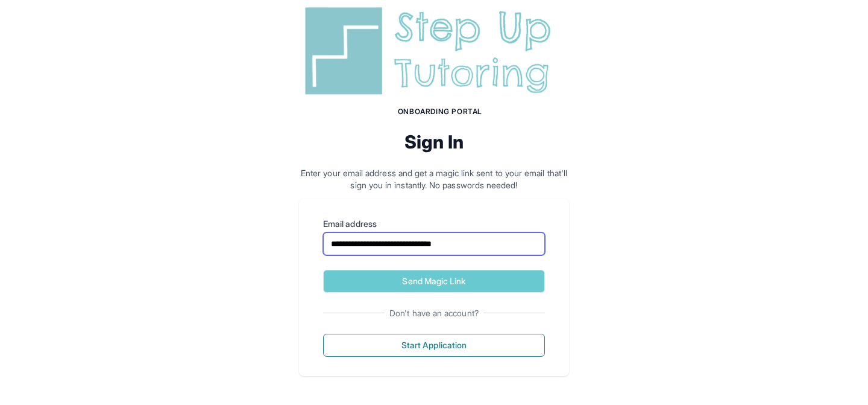 The height and width of the screenshot is (405, 868). I want to click on a: Start Application, so click(434, 345).